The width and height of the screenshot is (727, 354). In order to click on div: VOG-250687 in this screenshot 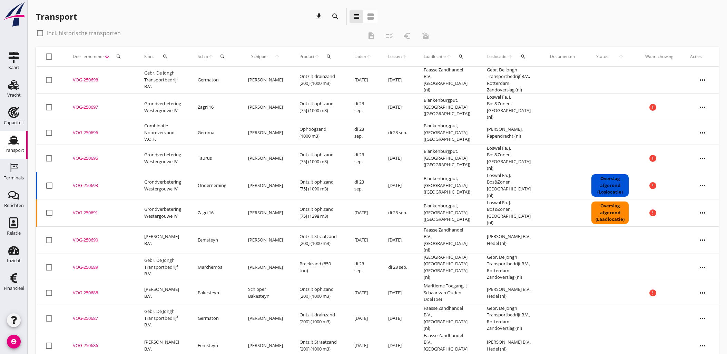, I will do `click(100, 319)`.